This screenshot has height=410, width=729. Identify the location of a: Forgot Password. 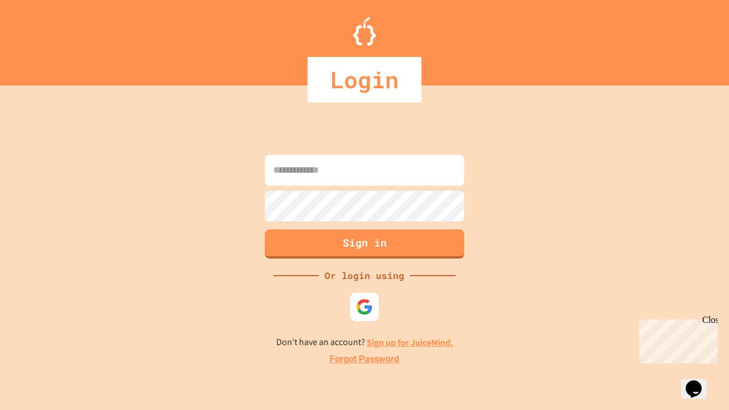
(365, 359).